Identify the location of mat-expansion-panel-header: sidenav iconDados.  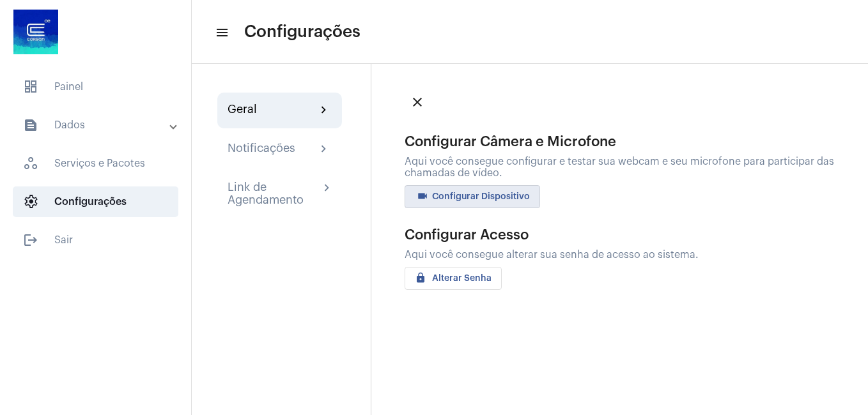
(99, 126).